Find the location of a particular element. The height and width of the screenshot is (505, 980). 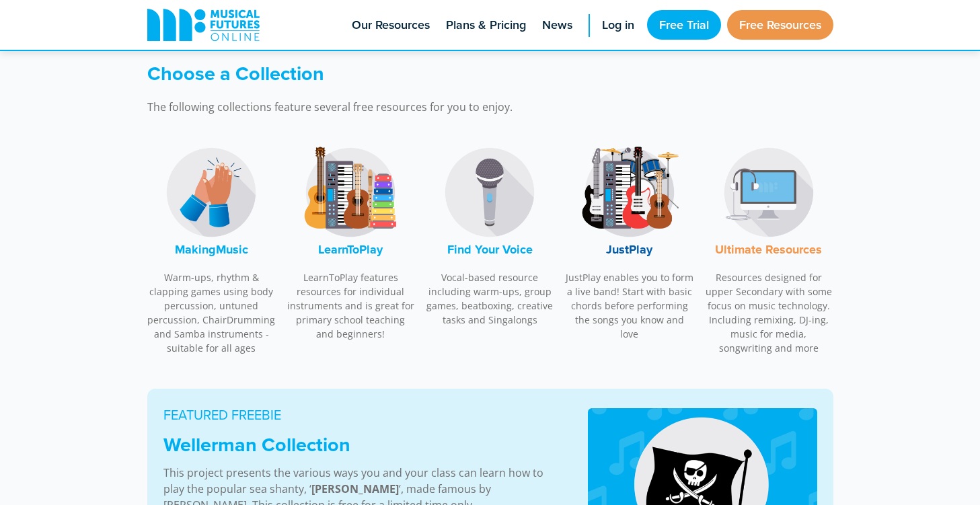

p: JustPlay enables you to form a live band! Start with basic chords before performing the songs you... is located at coordinates (630, 305).